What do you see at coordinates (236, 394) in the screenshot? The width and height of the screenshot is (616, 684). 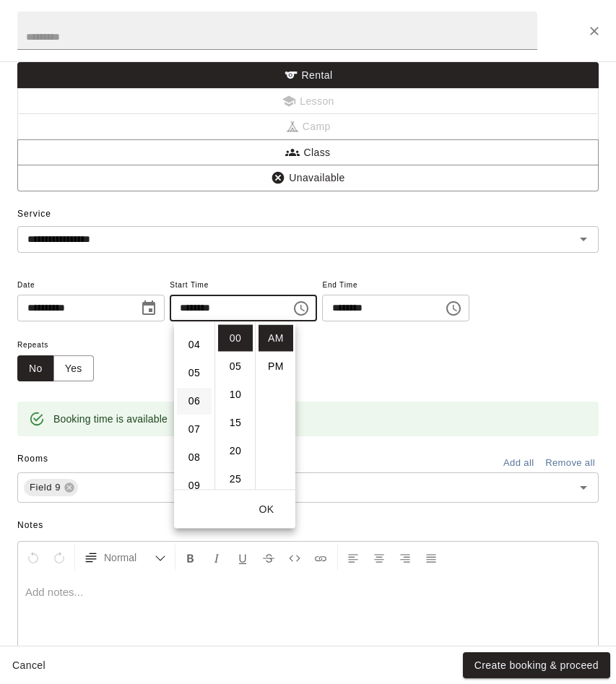 I see `li: 10 minutes` at bounding box center [236, 394].